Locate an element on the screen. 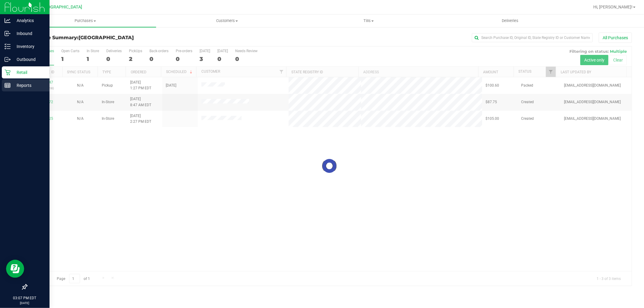  p: Inbound is located at coordinates (29, 33).